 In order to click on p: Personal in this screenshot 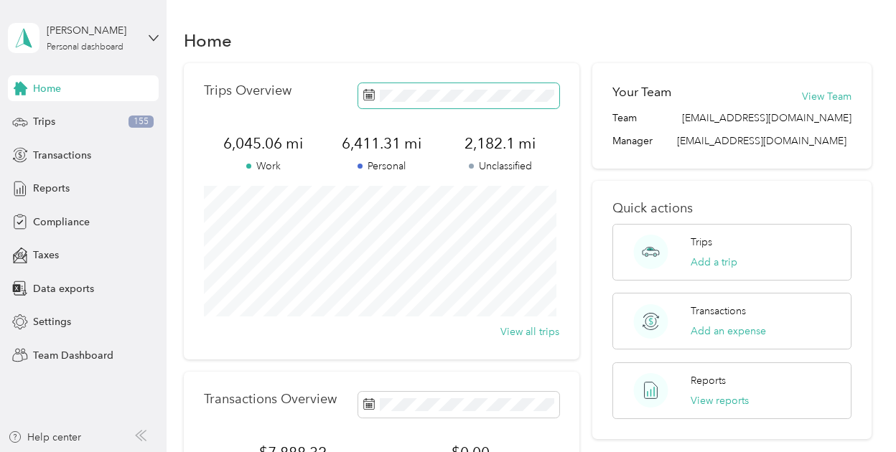, I will do `click(381, 166)`.